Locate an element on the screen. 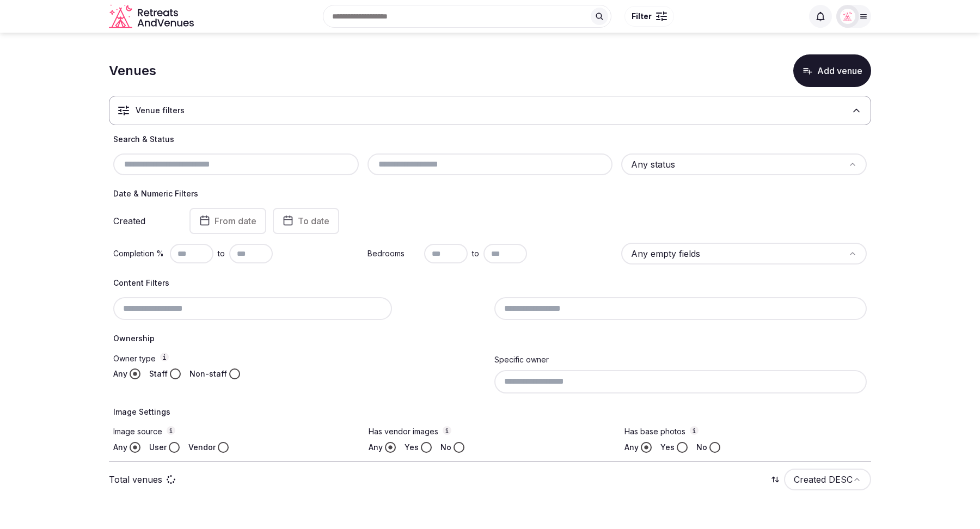 Image resolution: width=980 pixels, height=529 pixels. span: To date is located at coordinates (313, 221).